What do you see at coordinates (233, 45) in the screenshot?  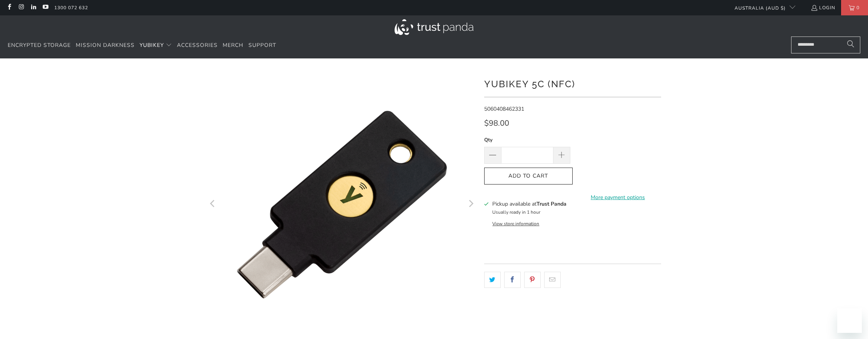 I see `span: Merch` at bounding box center [233, 45].